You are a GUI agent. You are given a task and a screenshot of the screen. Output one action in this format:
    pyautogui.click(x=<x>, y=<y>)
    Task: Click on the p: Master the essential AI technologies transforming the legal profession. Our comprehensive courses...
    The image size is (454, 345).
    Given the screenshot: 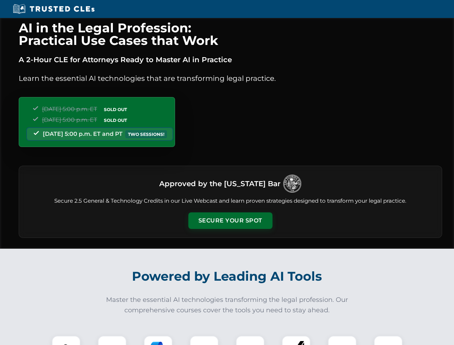 What is the action you would take?
    pyautogui.click(x=227, y=305)
    